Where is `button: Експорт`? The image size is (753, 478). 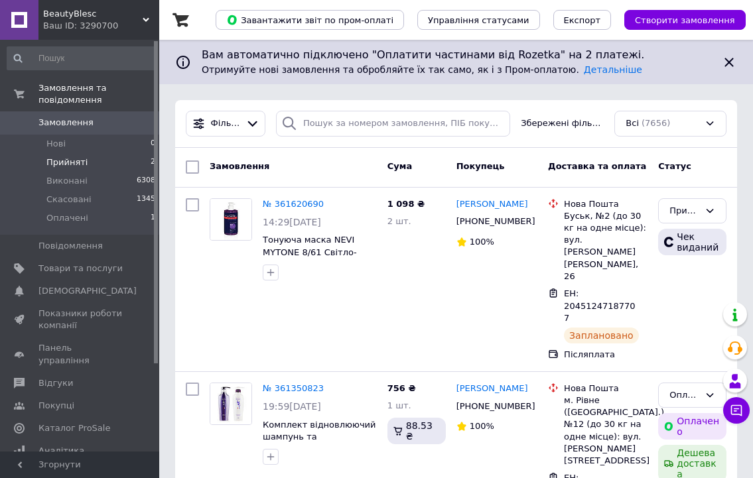
button: Експорт is located at coordinates (583, 20).